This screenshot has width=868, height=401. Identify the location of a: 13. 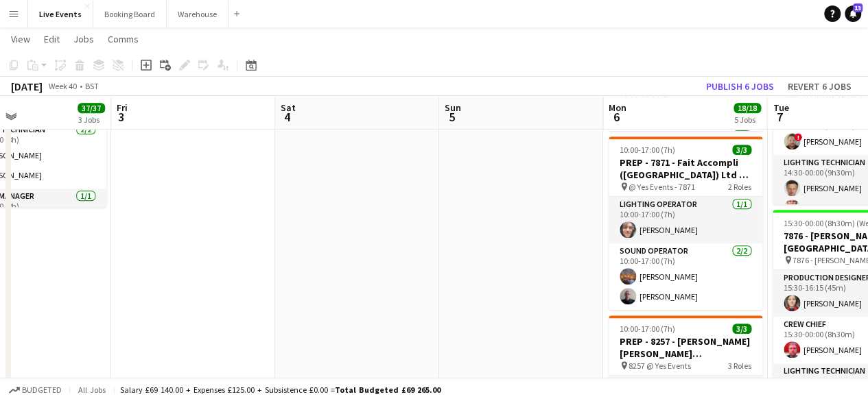
(853, 13).